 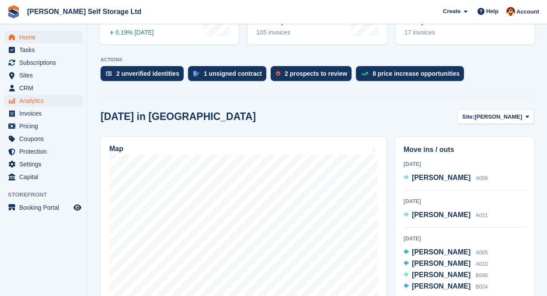 What do you see at coordinates (45, 101) in the screenshot?
I see `span: Analytics` at bounding box center [45, 101].